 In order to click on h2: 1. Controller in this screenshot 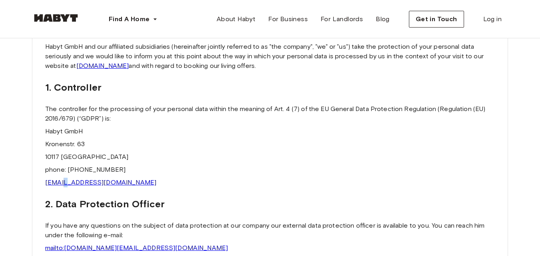, I will do `click(270, 88)`.